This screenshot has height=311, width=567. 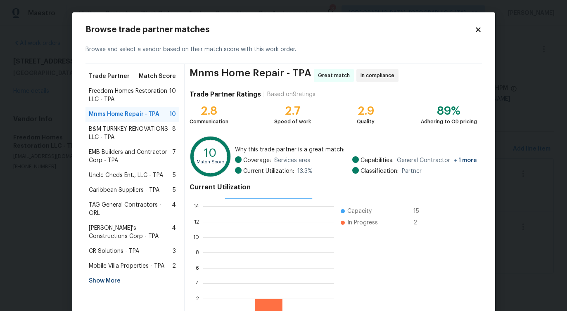 I want to click on span: Why this trade partner is a great match:, so click(x=356, y=150).